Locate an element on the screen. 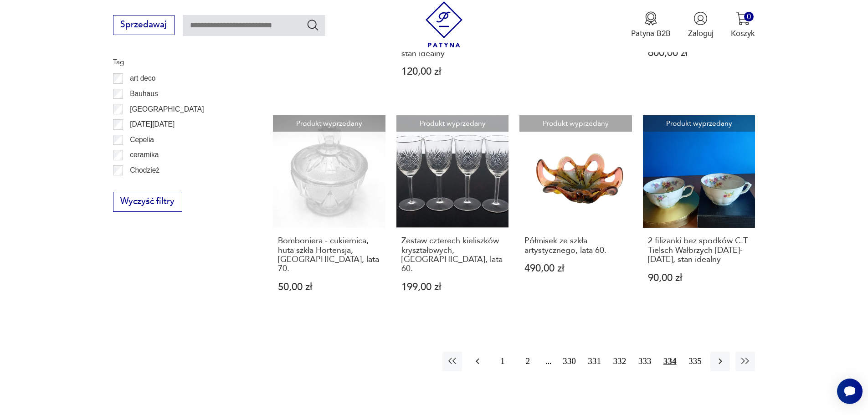 This screenshot has width=868, height=415. p: 490,00 zł is located at coordinates (575, 268).